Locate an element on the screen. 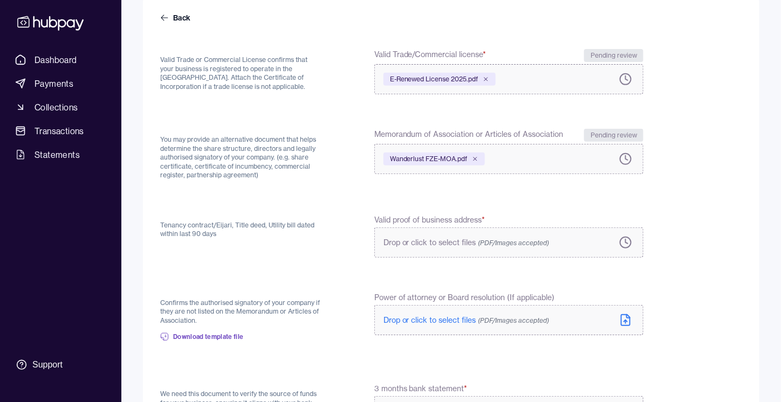 The width and height of the screenshot is (781, 402). span: Wanderlust FZE-MOA.pdf is located at coordinates (429, 159).